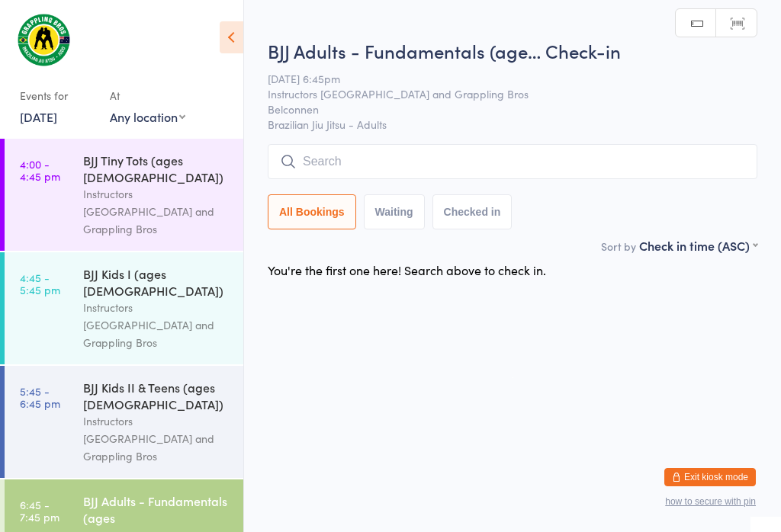 The image size is (781, 532). What do you see at coordinates (698, 245) in the screenshot?
I see `div: Check in time (ASC)` at bounding box center [698, 245].